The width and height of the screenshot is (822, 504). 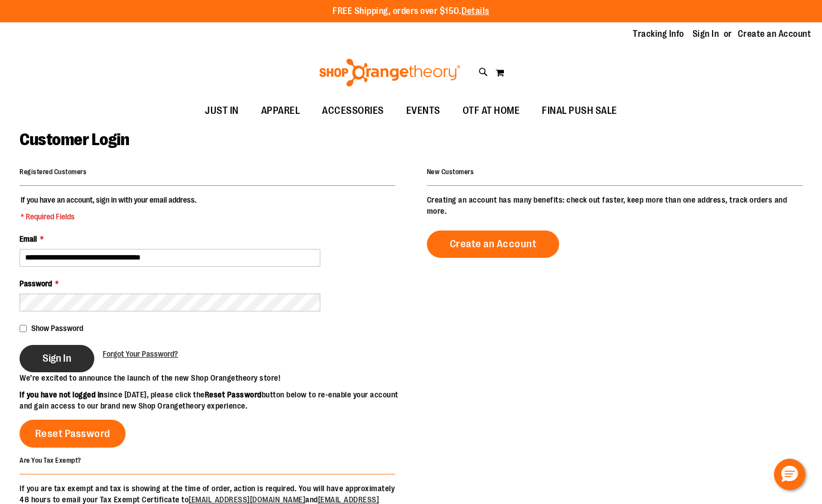 I want to click on span: OTF AT HOME, so click(x=491, y=111).